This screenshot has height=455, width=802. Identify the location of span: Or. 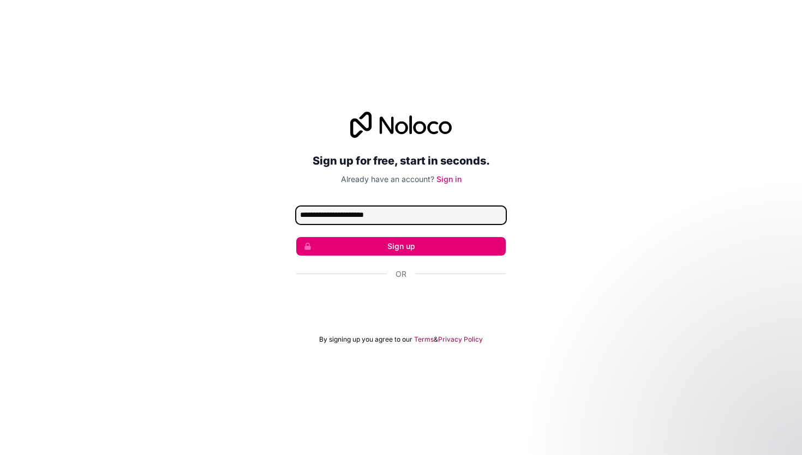
(401, 274).